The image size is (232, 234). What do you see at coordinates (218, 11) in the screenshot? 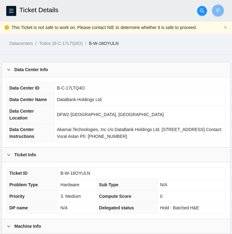
I see `span: P` at bounding box center [218, 11].